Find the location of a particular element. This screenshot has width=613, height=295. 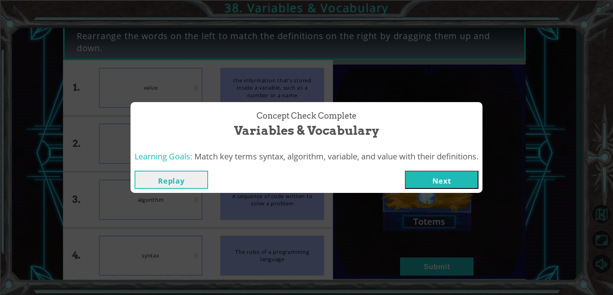

span: Learning Goals: is located at coordinates (163, 156).